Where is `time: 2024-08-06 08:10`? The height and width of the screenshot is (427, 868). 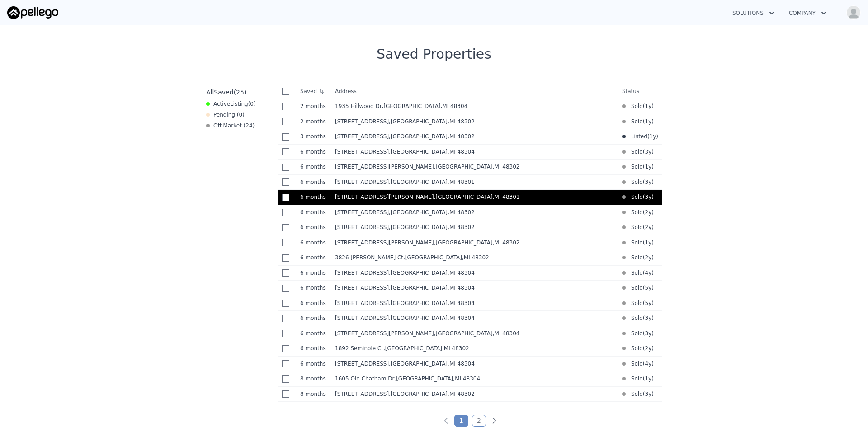 time: 2024-08-06 08:10 is located at coordinates (648, 106).